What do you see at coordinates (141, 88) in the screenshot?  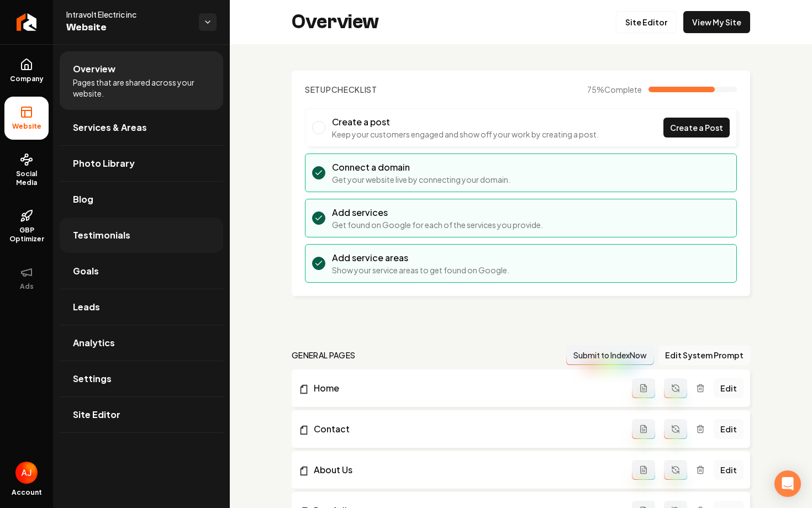 I see `span: Pages that are shared across your website.` at bounding box center [141, 88].